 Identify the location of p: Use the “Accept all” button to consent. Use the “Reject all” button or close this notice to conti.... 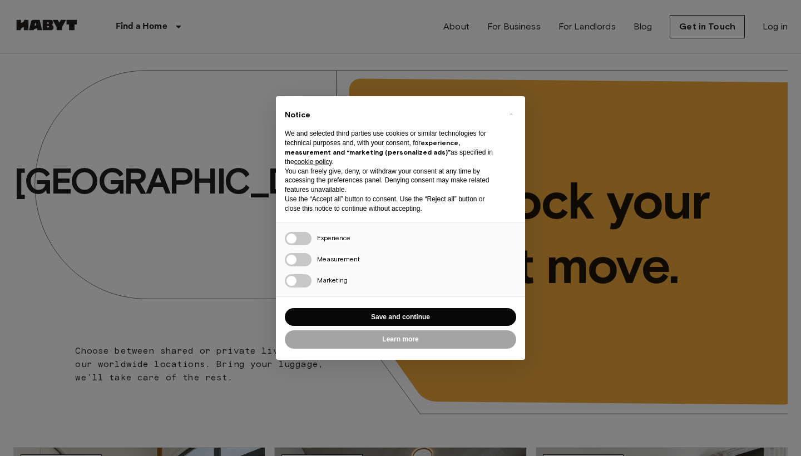
(392, 204).